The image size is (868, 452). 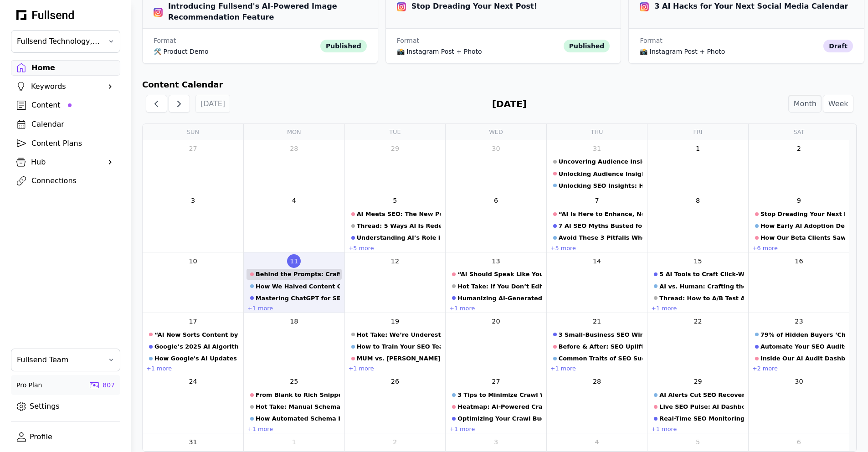 What do you see at coordinates (260, 12) in the screenshot?
I see `h3: Introducing Fullsend's AI-Powered Image Recommendation Feature` at bounding box center [260, 12].